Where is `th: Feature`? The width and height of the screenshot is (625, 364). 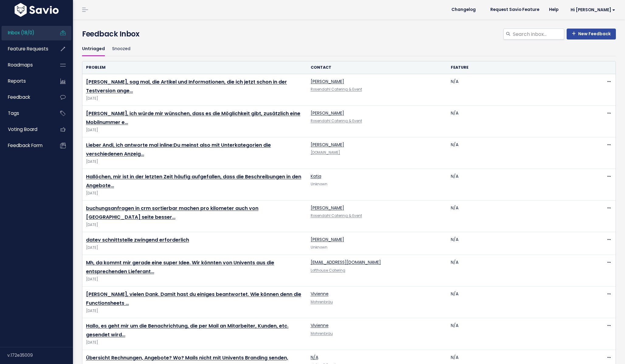
th: Feature is located at coordinates (517, 67).